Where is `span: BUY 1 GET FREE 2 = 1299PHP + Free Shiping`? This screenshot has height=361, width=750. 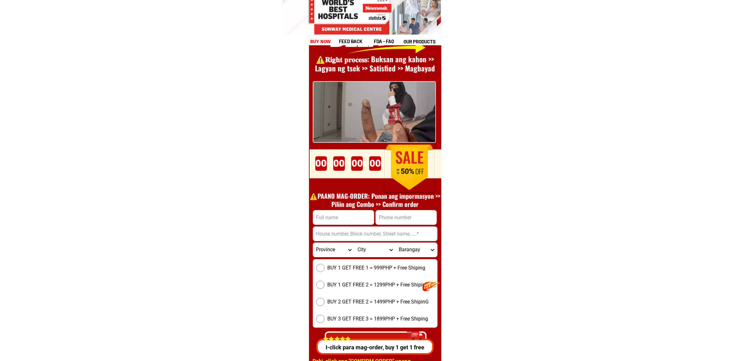
span: BUY 1 GET FREE 2 = 1299PHP + Free Shiping is located at coordinates (378, 285).